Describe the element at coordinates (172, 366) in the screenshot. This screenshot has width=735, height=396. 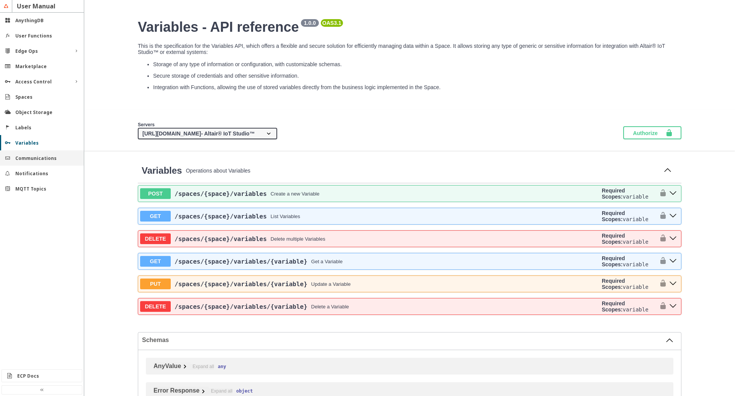
I see `button: AnyValue` at that location.